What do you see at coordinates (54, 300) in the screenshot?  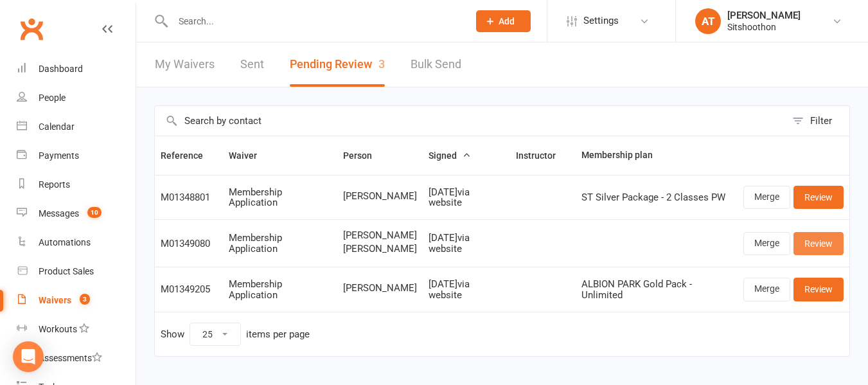 I see `div: Waivers` at bounding box center [54, 300].